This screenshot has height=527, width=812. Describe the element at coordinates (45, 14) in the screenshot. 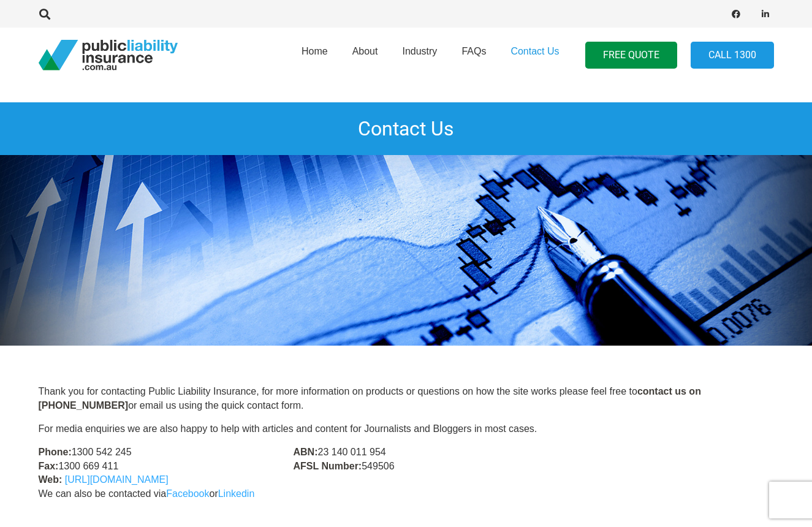

I see `a: Search` at that location.